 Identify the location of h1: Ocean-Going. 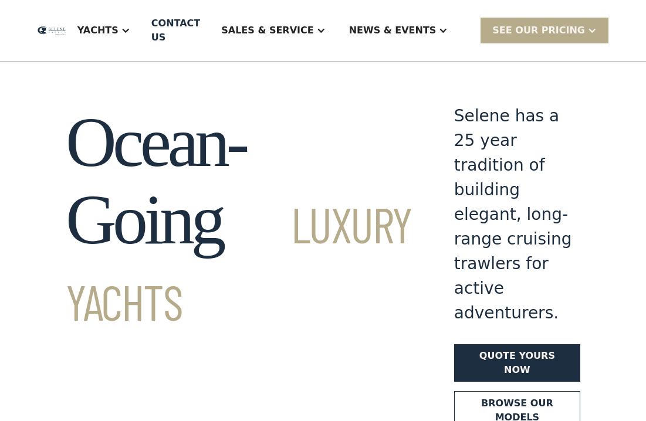
(239, 220).